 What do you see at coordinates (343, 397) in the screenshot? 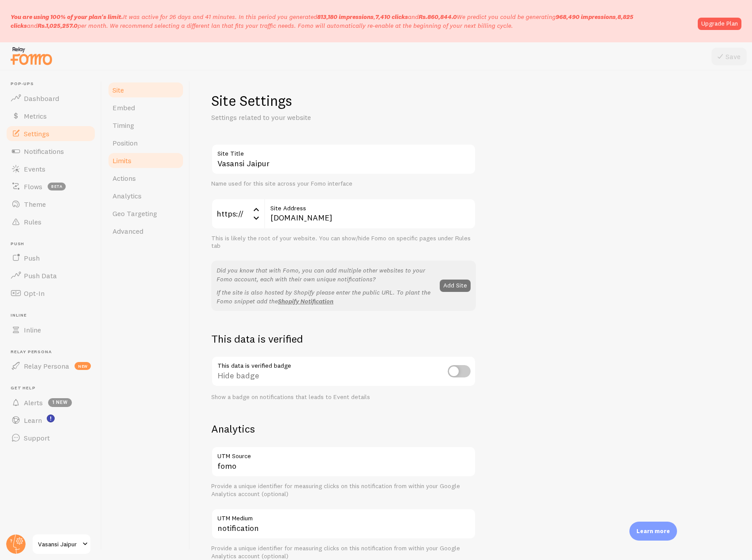
I see `div: Show a badge on notifications that leads to Event details` at bounding box center [343, 397].